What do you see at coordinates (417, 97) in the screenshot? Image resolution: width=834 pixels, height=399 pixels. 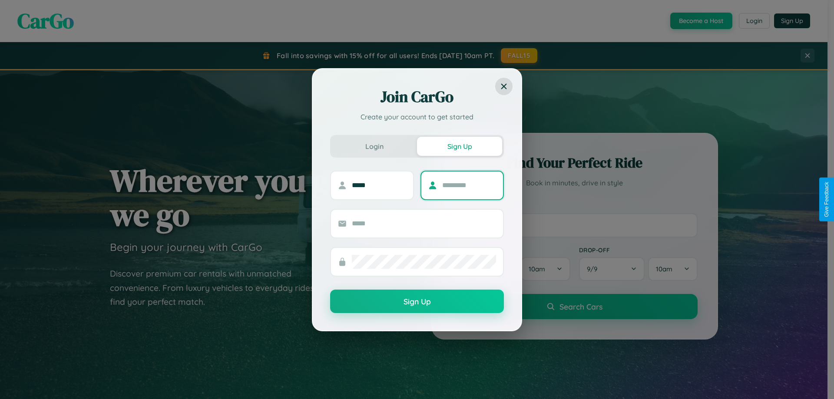 I see `h2: Join CarGo` at bounding box center [417, 97].